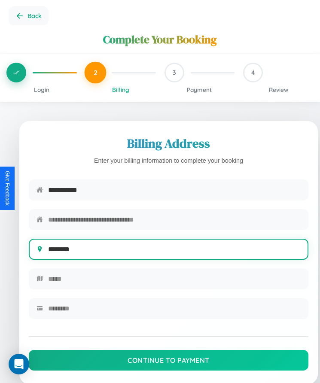 The height and width of the screenshot is (383, 320). What do you see at coordinates (174, 73) in the screenshot?
I see `span: 3` at bounding box center [174, 73].